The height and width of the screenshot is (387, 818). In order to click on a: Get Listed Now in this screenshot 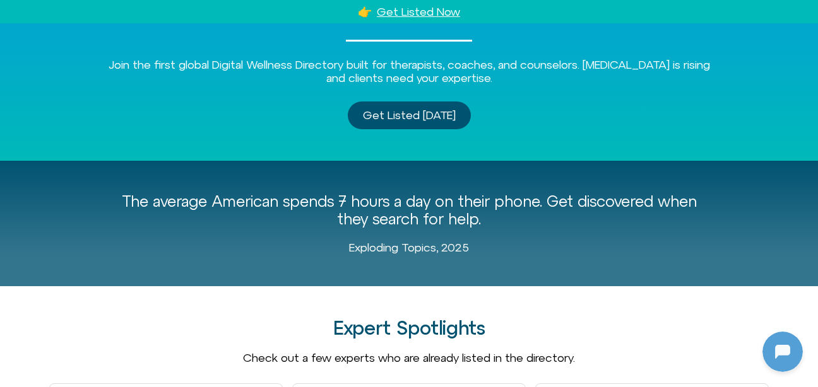, I will do `click(418, 11)`.